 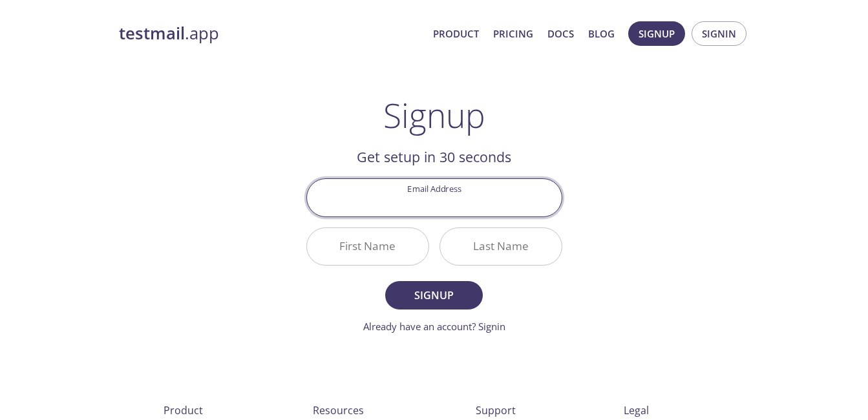 I want to click on h1: Signup, so click(x=435, y=115).